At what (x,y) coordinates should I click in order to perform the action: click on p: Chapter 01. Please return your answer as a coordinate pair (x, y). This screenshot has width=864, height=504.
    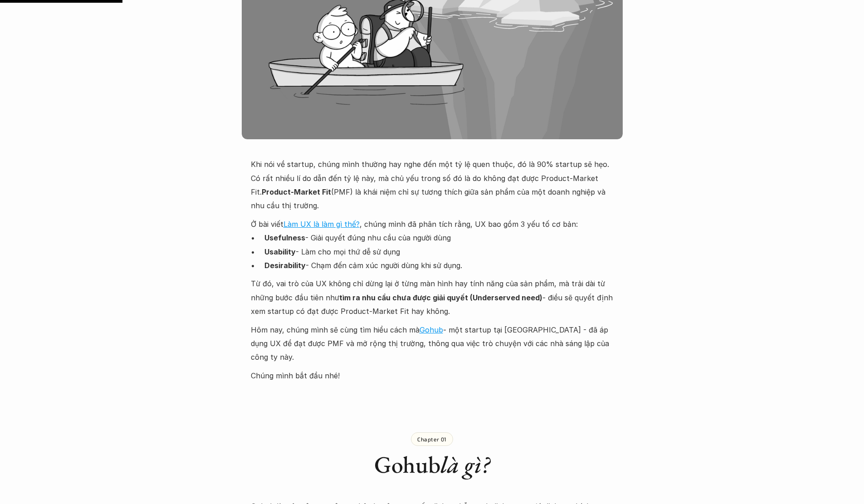
    Looking at the image, I should click on (432, 440).